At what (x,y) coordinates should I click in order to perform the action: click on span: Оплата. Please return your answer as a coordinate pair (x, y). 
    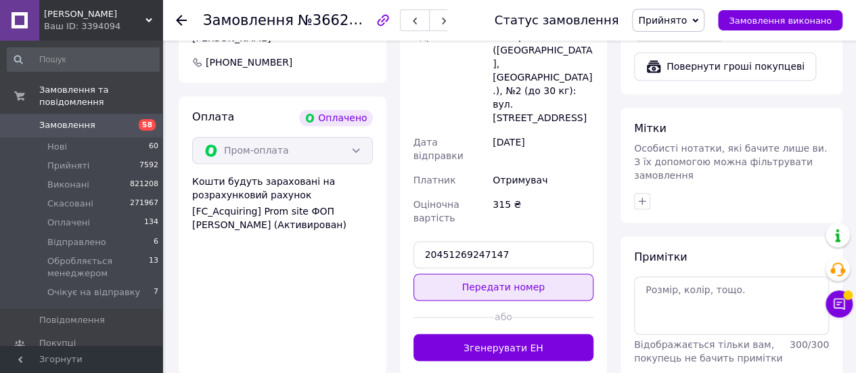
    Looking at the image, I should click on (213, 116).